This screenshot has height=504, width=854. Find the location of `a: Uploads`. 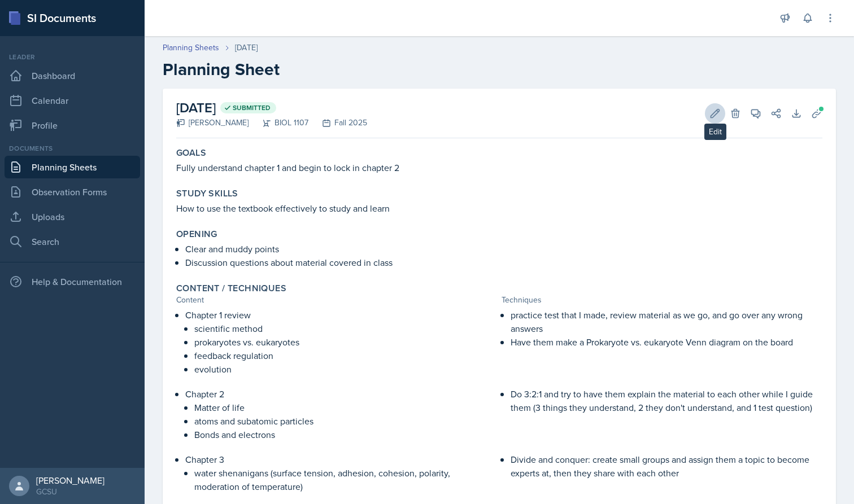

a: Uploads is located at coordinates (72, 217).